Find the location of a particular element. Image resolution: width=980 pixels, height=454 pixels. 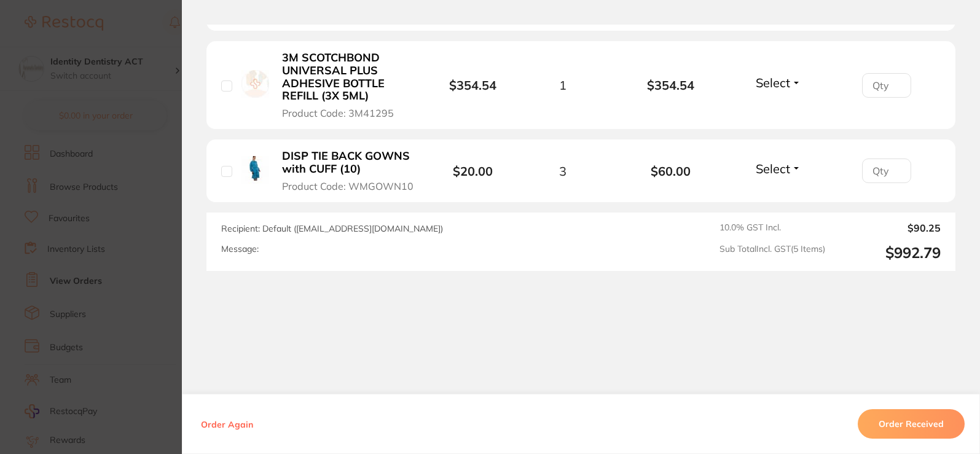

b: $20.00 is located at coordinates (473, 170).